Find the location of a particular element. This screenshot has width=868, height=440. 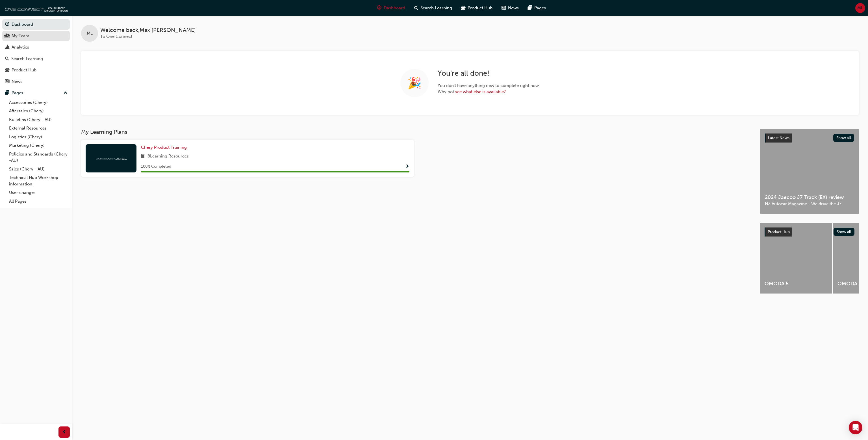

button: DashboardMy TeamAnalyticsSearch LearningProduct HubNews is located at coordinates (36, 53).